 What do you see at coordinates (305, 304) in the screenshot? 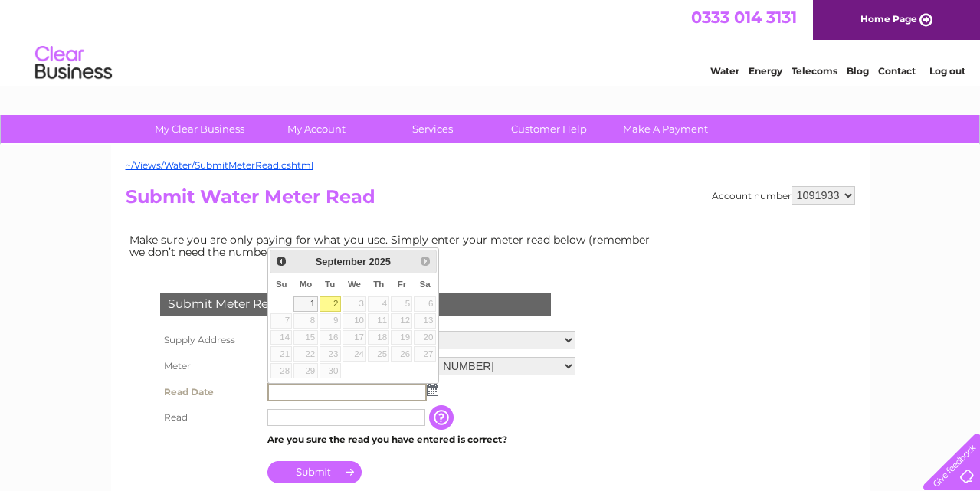
I see `a: 1` at bounding box center [305, 304].